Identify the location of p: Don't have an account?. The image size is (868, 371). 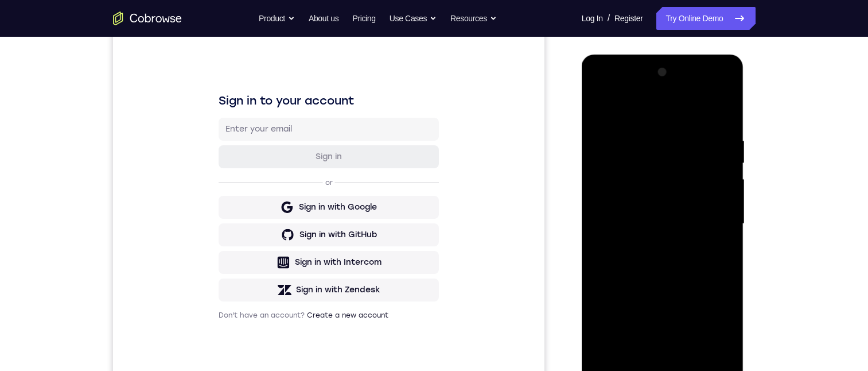
(216, 302).